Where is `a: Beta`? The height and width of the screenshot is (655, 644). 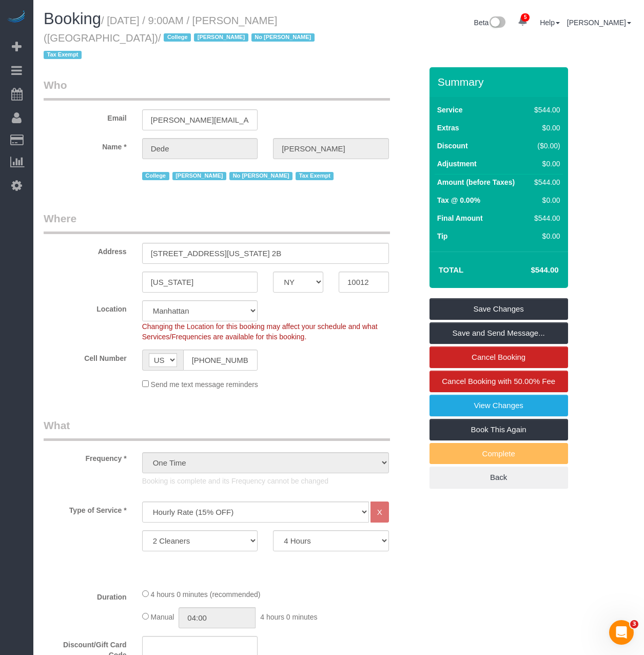 a: Beta is located at coordinates (490, 23).